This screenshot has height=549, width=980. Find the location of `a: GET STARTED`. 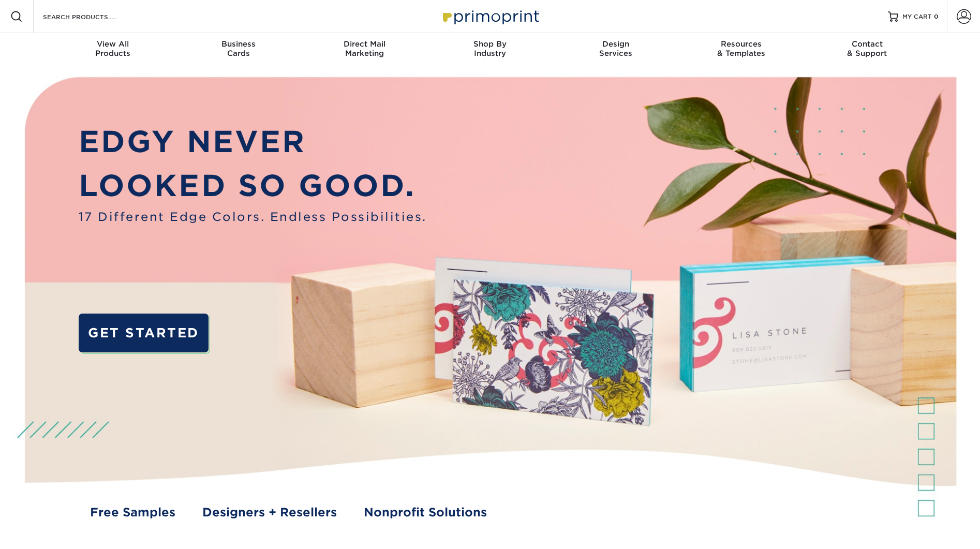

a: GET STARTED is located at coordinates (144, 332).